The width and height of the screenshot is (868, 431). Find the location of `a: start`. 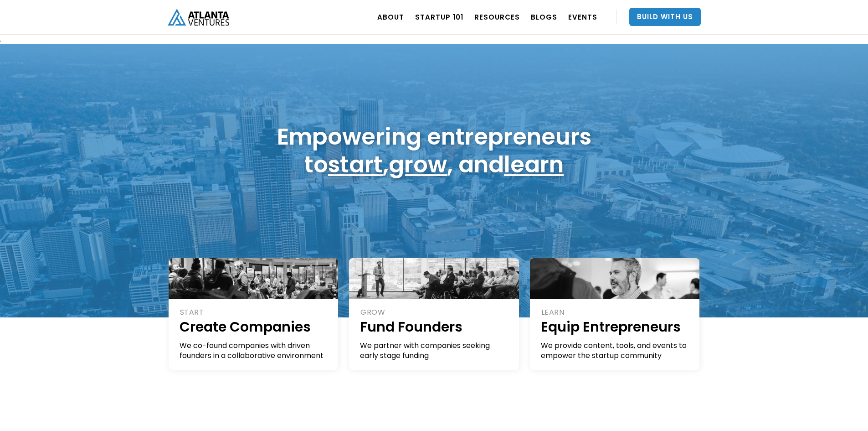

a: start is located at coordinates (356, 164).